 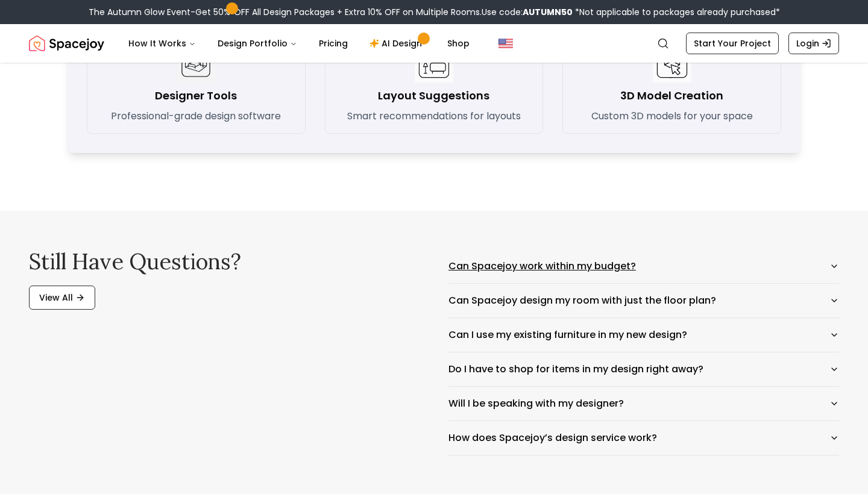 What do you see at coordinates (434, 43) in the screenshot?
I see `nav: Global` at bounding box center [434, 43].